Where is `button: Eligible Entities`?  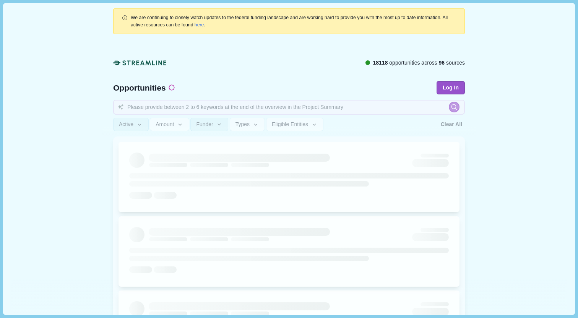 button: Eligible Entities is located at coordinates (295, 124).